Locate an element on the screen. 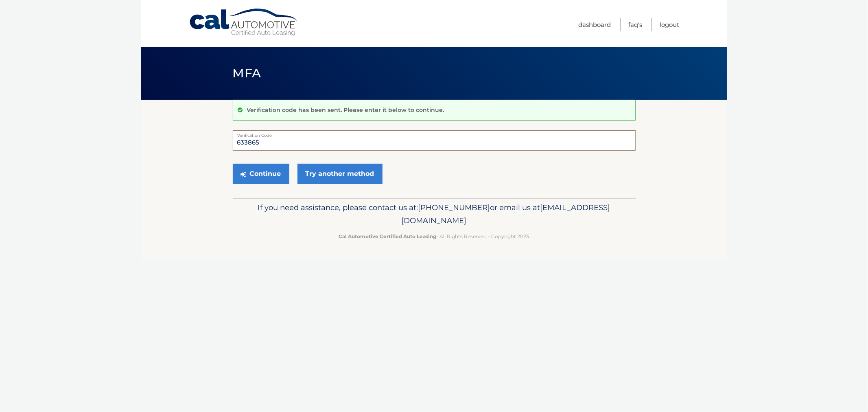  button: Continue is located at coordinates (261, 174).